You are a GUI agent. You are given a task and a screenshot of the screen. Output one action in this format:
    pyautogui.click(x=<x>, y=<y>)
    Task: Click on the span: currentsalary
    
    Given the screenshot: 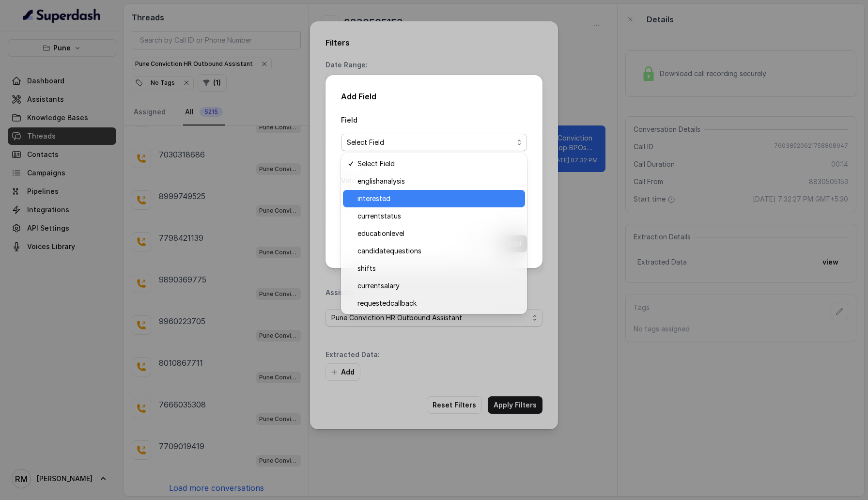 What is the action you would take?
    pyautogui.click(x=438, y=286)
    